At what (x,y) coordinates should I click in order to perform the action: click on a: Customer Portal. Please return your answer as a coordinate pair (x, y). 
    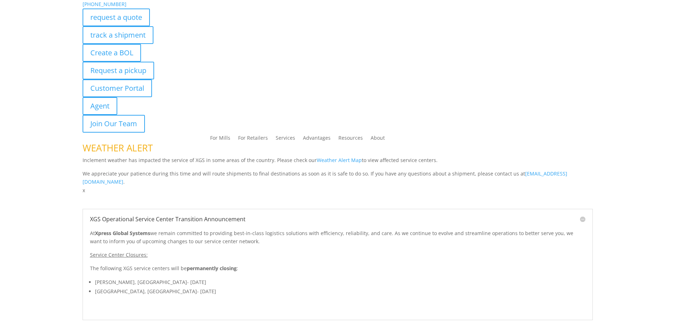
    Looking at the image, I should click on (117, 88).